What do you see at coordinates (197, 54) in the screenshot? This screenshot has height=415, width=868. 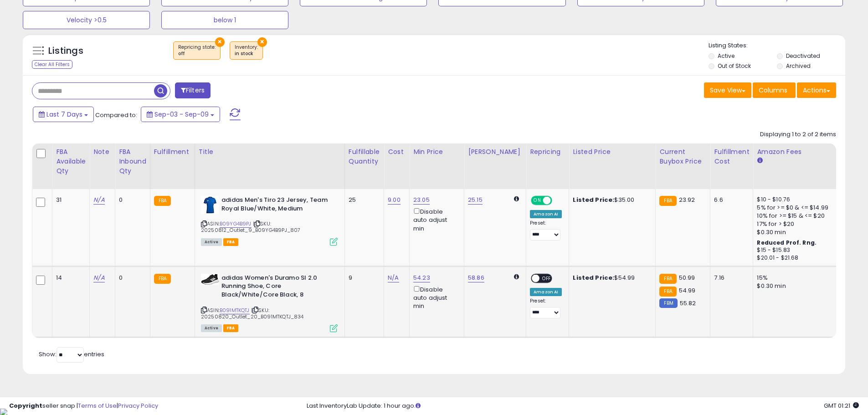 I see `div: off` at bounding box center [197, 54].